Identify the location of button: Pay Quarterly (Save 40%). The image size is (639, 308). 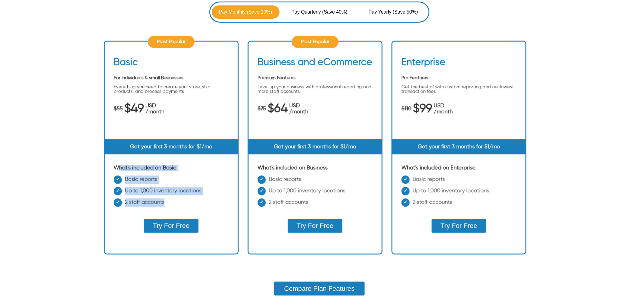
(319, 12).